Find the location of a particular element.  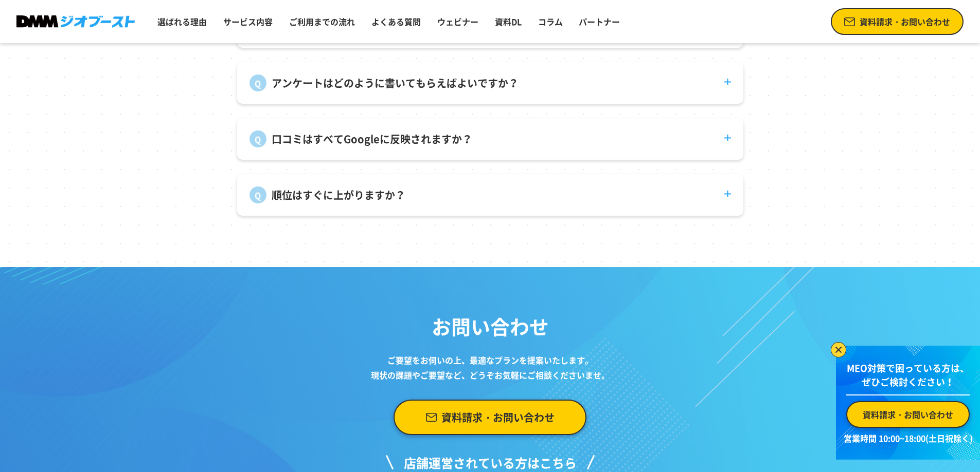

a: よくある質問 is located at coordinates (396, 21).